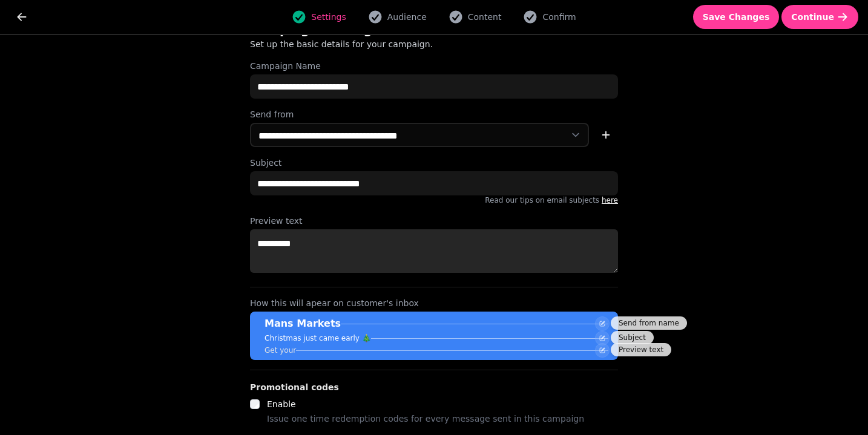 Image resolution: width=868 pixels, height=435 pixels. What do you see at coordinates (485, 17) in the screenshot?
I see `span: Content` at bounding box center [485, 17].